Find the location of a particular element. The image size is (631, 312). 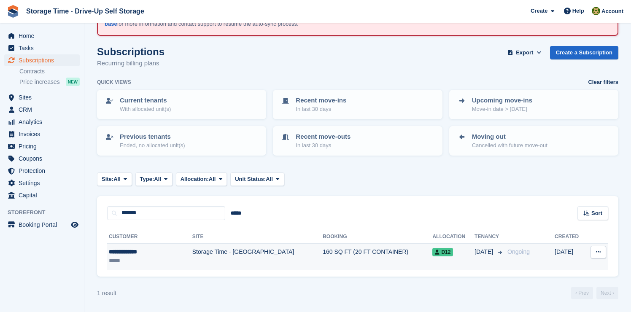

span: Booking Portal is located at coordinates (44, 225).